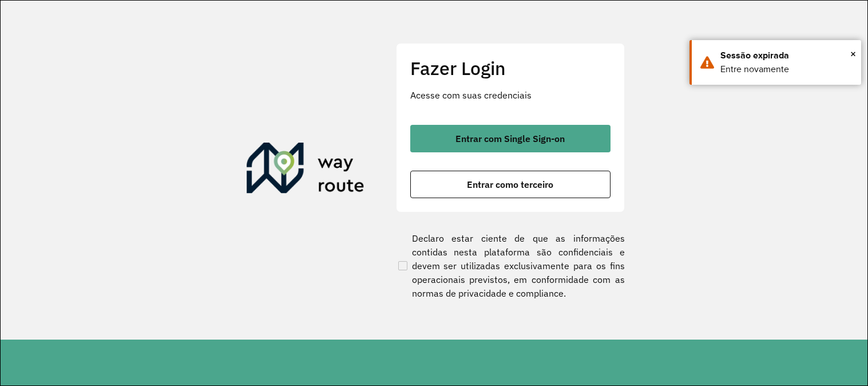 Image resolution: width=868 pixels, height=386 pixels. I want to click on div: Sessão expirada, so click(786, 56).